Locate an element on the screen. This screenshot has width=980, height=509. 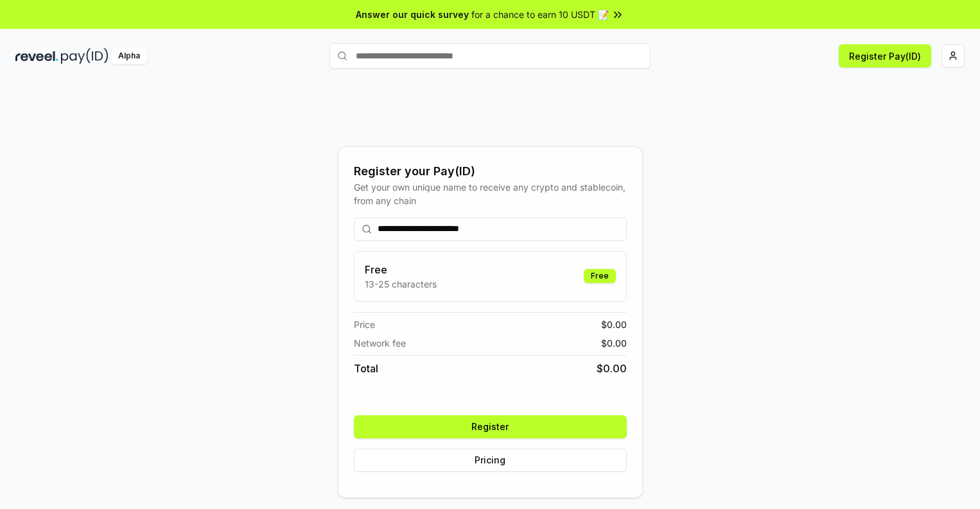
img: pay_id is located at coordinates (85, 56).